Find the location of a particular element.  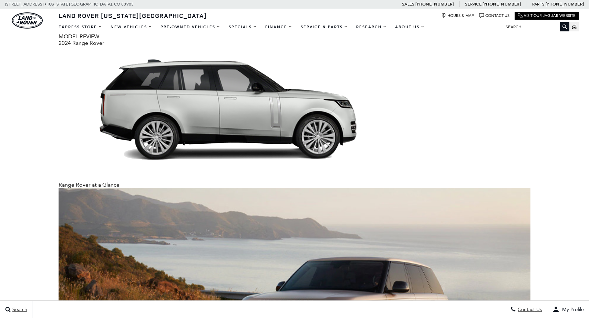

button: user-profile-menu is located at coordinates (568, 309).